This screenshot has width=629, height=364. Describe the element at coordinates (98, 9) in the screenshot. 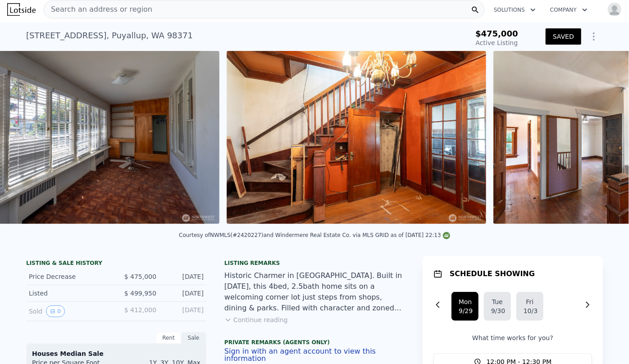

I see `span: Search an address or region` at that location.